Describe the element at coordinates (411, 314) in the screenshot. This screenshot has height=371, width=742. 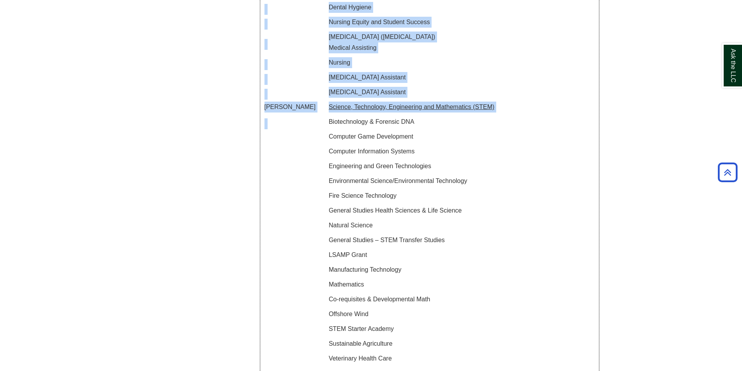
I see `p: Offshore Wind` at that location.